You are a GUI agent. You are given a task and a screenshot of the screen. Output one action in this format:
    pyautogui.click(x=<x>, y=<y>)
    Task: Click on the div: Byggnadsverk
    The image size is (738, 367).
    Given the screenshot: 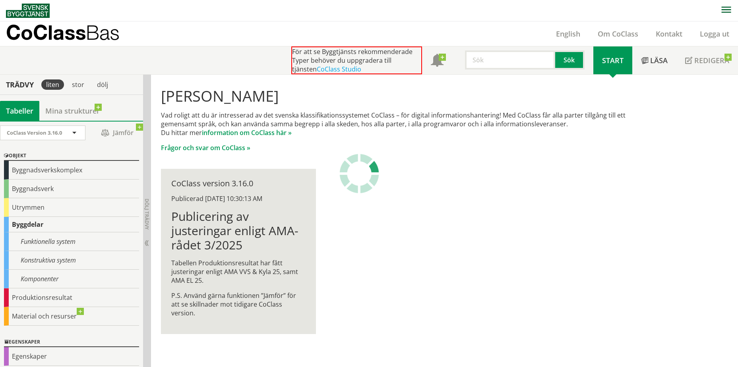 What is the action you would take?
    pyautogui.click(x=72, y=189)
    